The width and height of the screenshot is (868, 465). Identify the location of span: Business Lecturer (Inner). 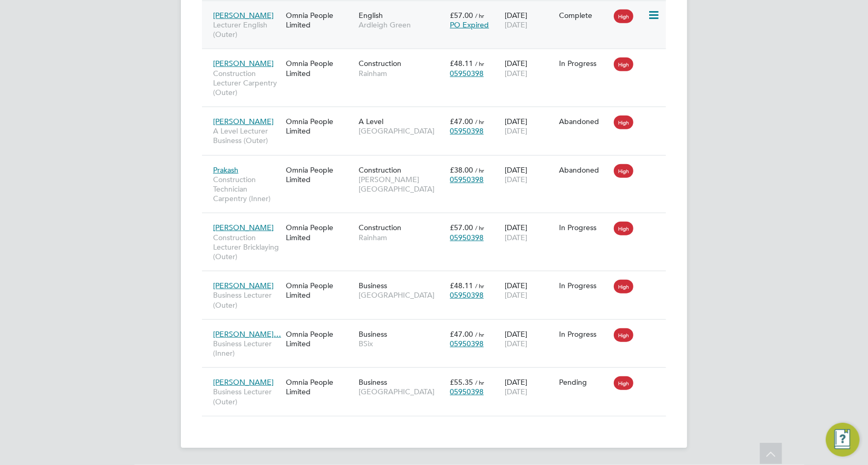
(247, 349).